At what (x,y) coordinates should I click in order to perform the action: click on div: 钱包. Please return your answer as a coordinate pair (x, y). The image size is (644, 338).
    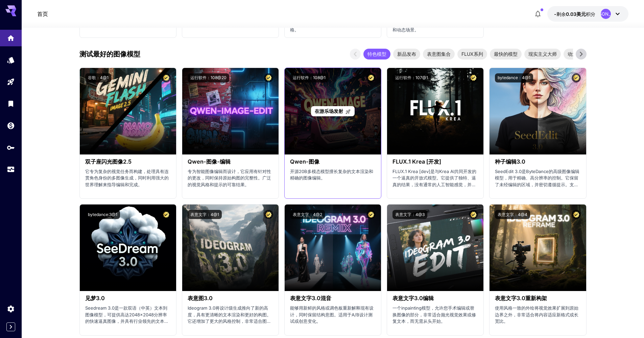
    Looking at the image, I should click on (11, 125).